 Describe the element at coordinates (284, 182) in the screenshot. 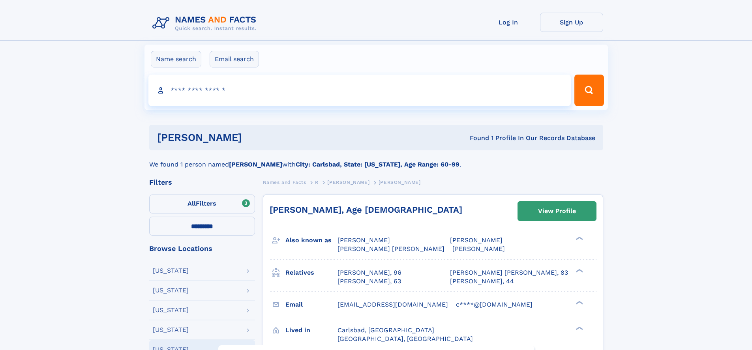

I see `a: Names and Facts` at that location.